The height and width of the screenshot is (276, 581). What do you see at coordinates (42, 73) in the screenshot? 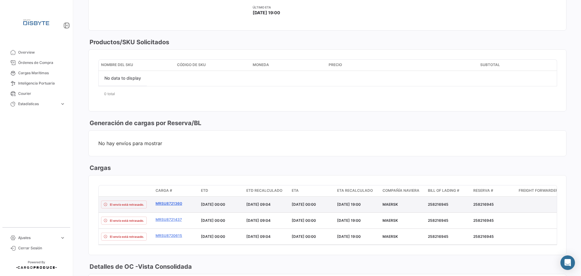
I see `span: Cargas Marítimas` at bounding box center [42, 73].